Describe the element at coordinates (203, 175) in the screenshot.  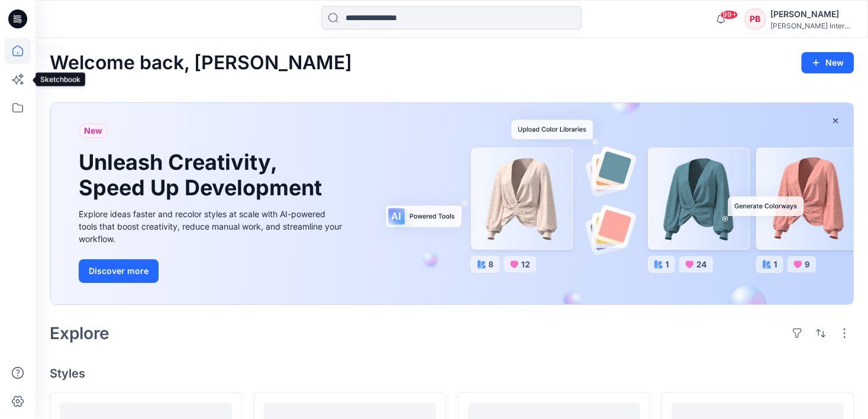
I see `h1: Unleash Creativity, Speed Up Development` at that location.